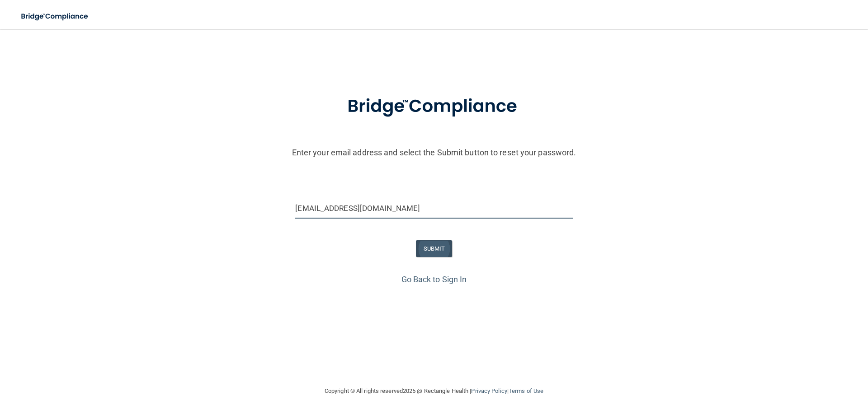 The height and width of the screenshot is (415, 868). What do you see at coordinates (434, 208) in the screenshot?
I see `input: Email` at bounding box center [434, 208].